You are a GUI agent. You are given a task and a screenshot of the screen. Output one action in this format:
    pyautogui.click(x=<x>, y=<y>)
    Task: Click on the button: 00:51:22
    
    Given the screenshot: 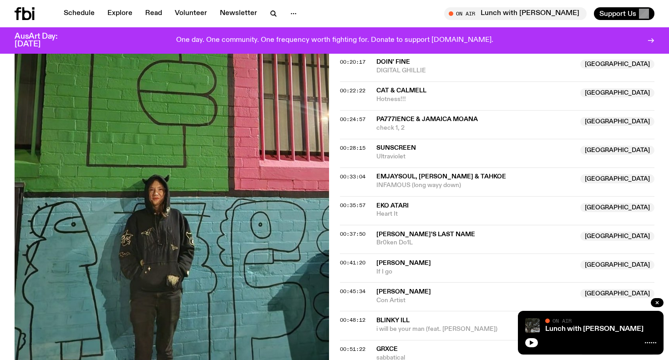 What is the action you would take?
    pyautogui.click(x=353, y=349)
    